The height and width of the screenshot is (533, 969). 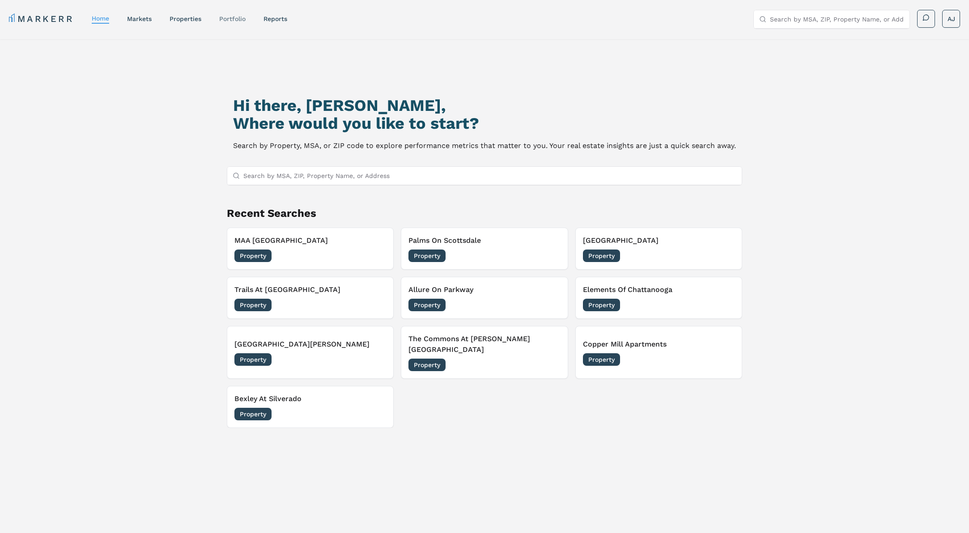 What do you see at coordinates (185, 19) in the screenshot?
I see `a: properties` at bounding box center [185, 19].